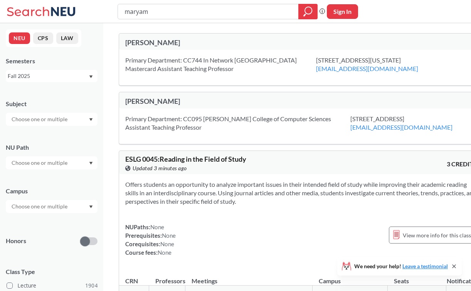 The image size is (471, 291). Describe the element at coordinates (52, 271) in the screenshot. I see `span: Class Type` at that location.